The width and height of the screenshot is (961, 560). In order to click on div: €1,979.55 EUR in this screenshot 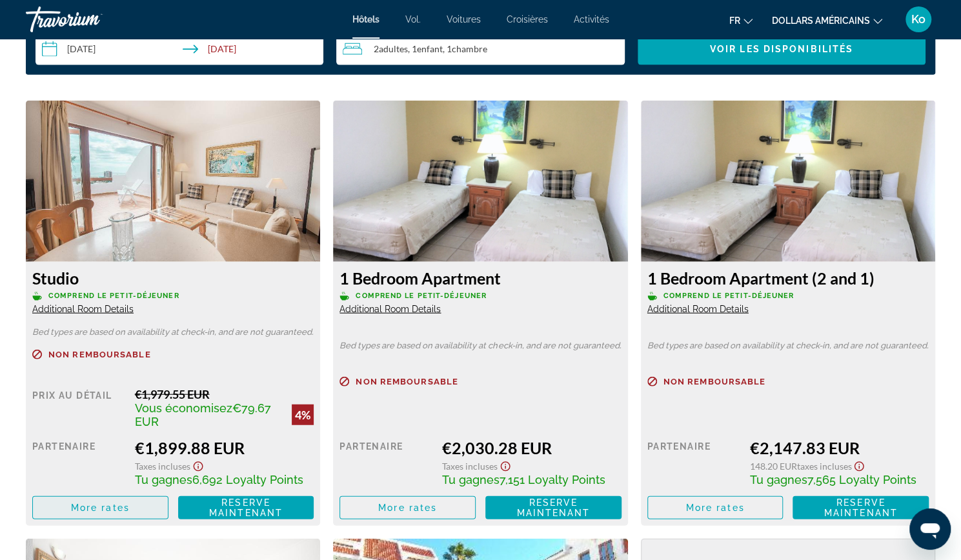, I will do `click(225, 394)`.